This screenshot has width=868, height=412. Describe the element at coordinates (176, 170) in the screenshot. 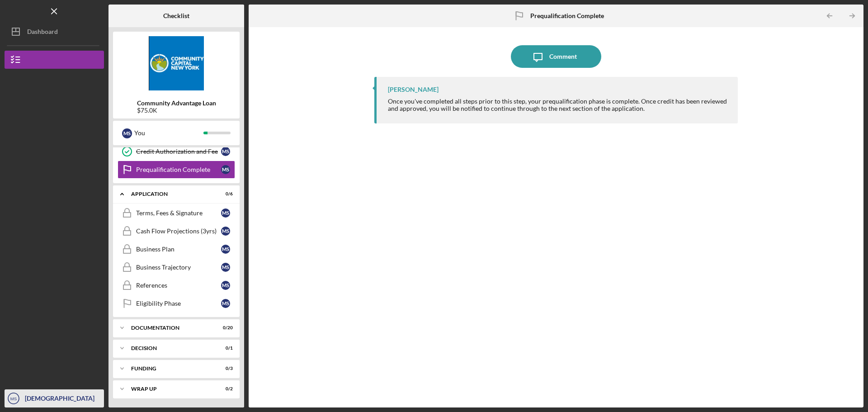

I see `a: Prequalification CompleteMS` at that location.